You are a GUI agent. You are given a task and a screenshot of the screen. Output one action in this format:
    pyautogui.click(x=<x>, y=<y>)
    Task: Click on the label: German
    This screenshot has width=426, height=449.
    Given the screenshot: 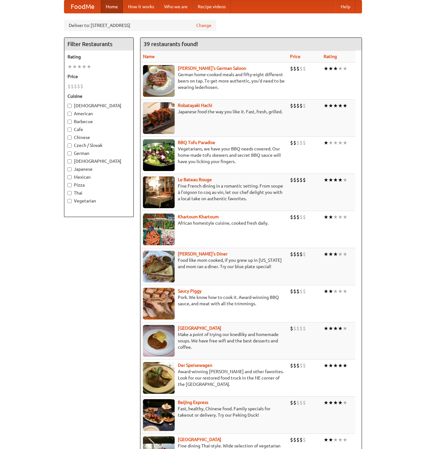 What is the action you would take?
    pyautogui.click(x=99, y=153)
    